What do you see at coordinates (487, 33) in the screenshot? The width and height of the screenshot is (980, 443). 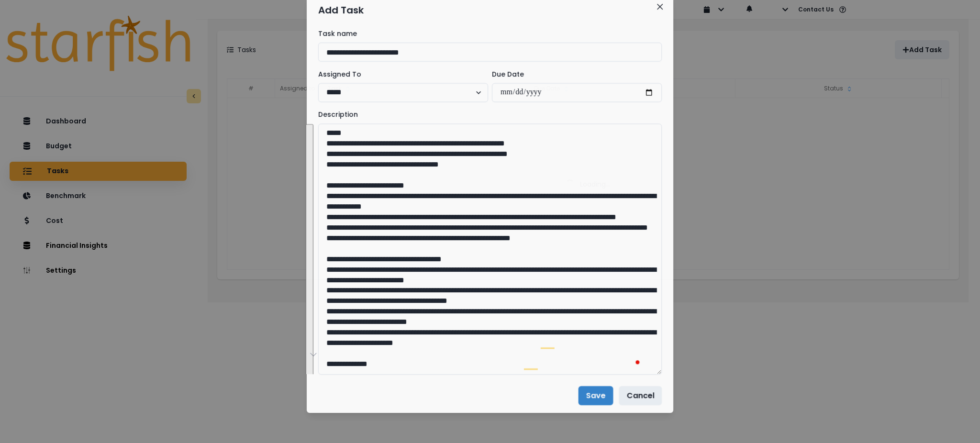 I see `label: Task name` at bounding box center [487, 33].